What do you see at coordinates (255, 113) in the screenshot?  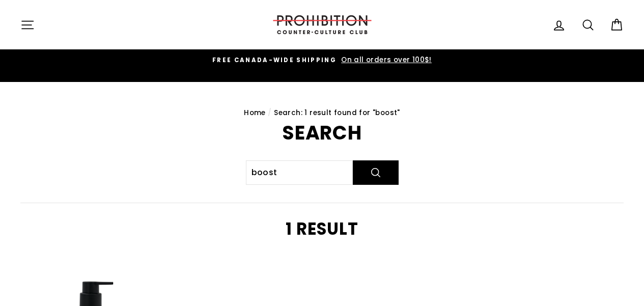 I see `a: Home` at bounding box center [255, 113].